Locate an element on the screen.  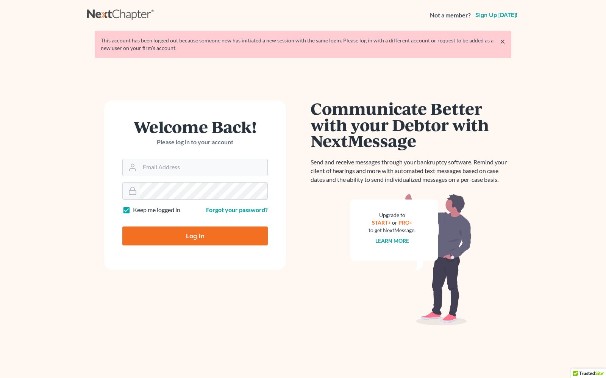
a: PRO+ is located at coordinates (405, 222).